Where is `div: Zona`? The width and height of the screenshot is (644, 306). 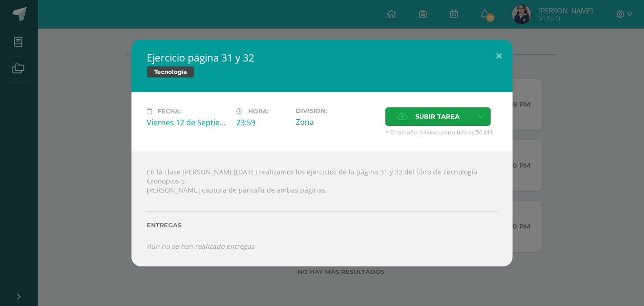
div: Zona is located at coordinates (337, 122).